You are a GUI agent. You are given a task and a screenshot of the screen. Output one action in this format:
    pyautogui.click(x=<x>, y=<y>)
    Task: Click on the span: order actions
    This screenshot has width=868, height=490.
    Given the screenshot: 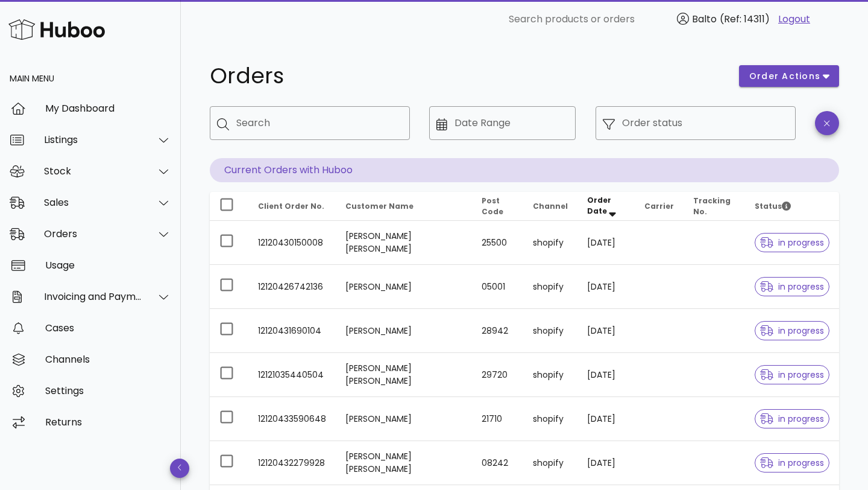 What is the action you would take?
    pyautogui.click(x=785, y=76)
    